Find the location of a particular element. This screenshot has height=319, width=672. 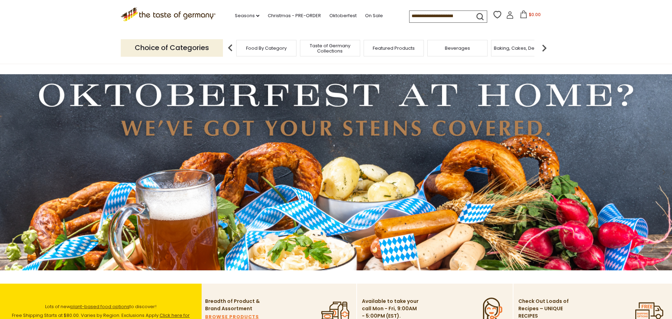

a: Food By Category is located at coordinates (266, 48).